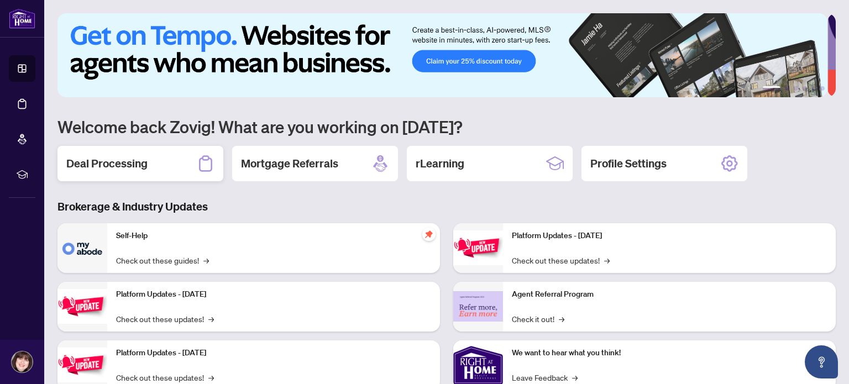 The image size is (849, 384). What do you see at coordinates (813, 88) in the screenshot?
I see `button: 5` at bounding box center [813, 88].